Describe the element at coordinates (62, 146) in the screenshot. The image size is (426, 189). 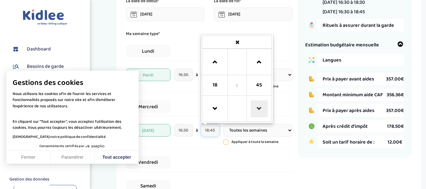
I see `span: Consentements certifiés par` at that location.